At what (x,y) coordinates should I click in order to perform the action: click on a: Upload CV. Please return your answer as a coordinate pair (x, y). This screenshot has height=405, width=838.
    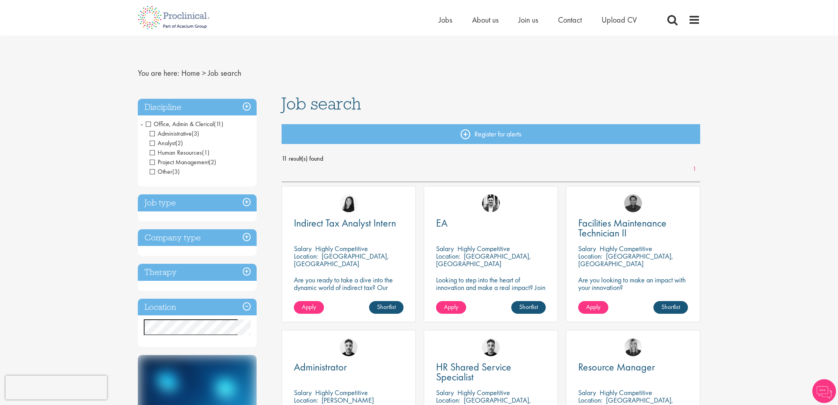
    Looking at the image, I should click on (619, 20).